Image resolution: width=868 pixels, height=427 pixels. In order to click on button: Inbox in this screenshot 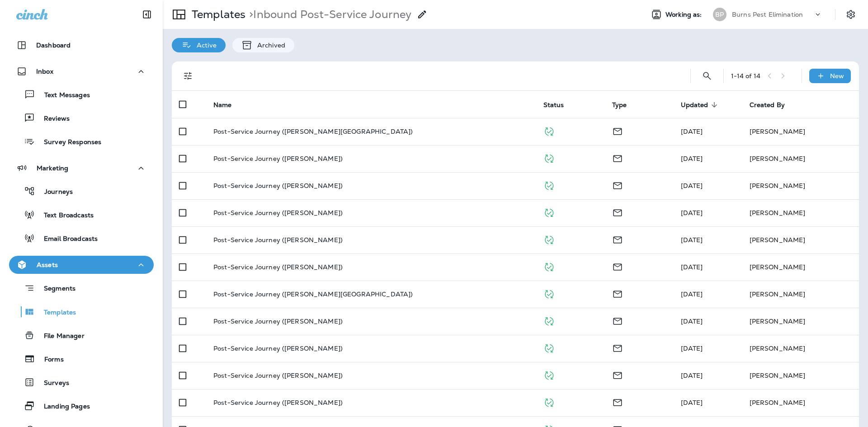, I will do `click(81, 71)`.